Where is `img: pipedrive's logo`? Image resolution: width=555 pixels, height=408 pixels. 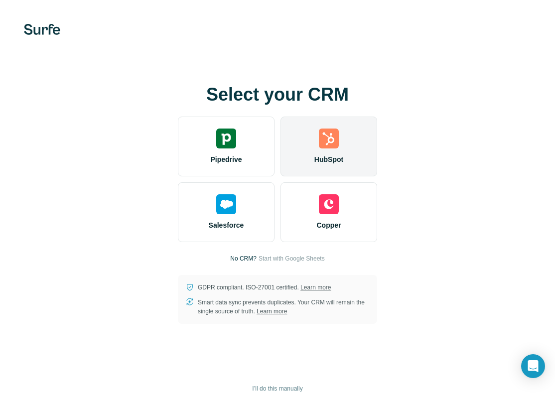
img: pipedrive's logo is located at coordinates (226, 139).